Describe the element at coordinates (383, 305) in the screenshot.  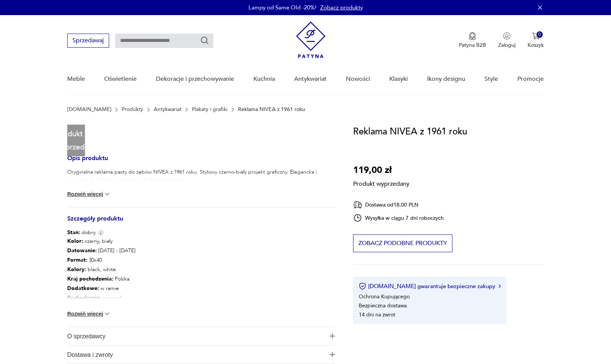
I see `li: Bezpieczna dostawa` at that location.